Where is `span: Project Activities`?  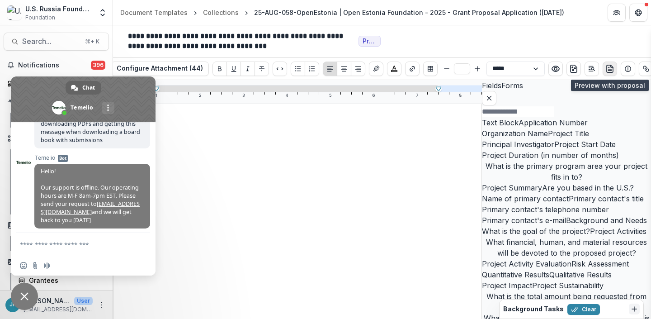 span: Project Activities is located at coordinates (618, 231).